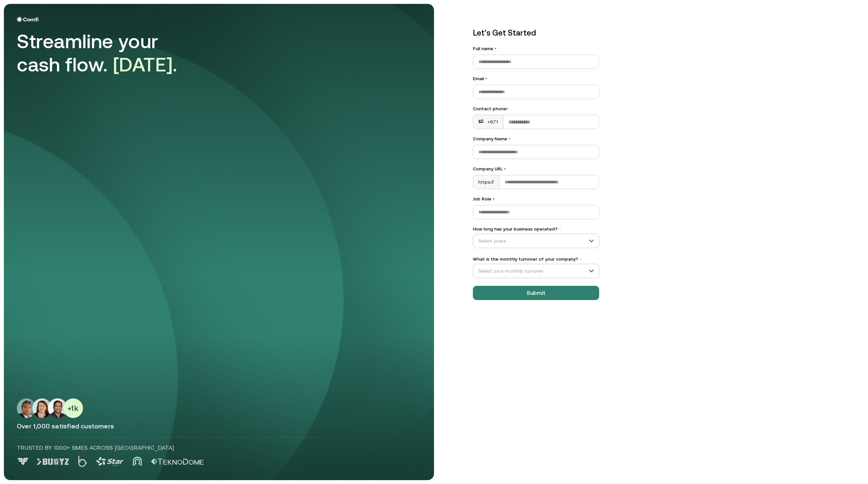  I want to click on img: Logo 4, so click(137, 462).